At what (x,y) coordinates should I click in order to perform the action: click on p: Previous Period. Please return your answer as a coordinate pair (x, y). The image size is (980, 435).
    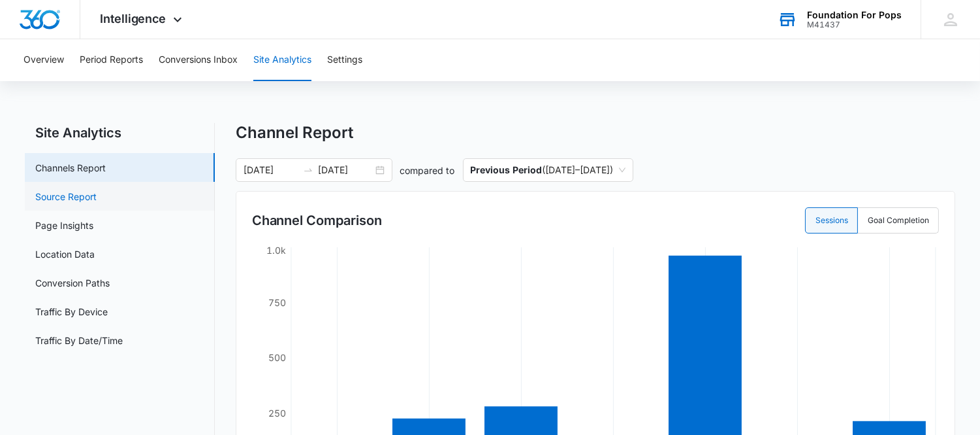
    Looking at the image, I should click on (507, 169).